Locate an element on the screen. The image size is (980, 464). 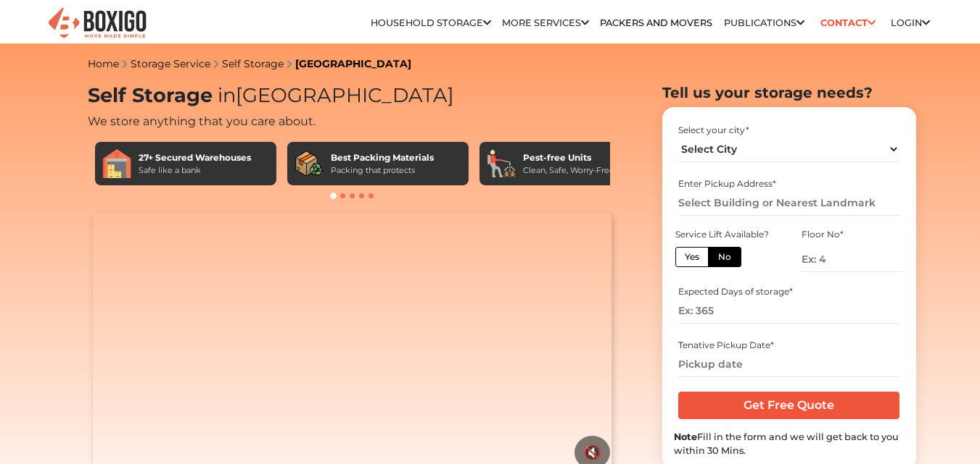
a: Packers and Movers is located at coordinates (656, 23).